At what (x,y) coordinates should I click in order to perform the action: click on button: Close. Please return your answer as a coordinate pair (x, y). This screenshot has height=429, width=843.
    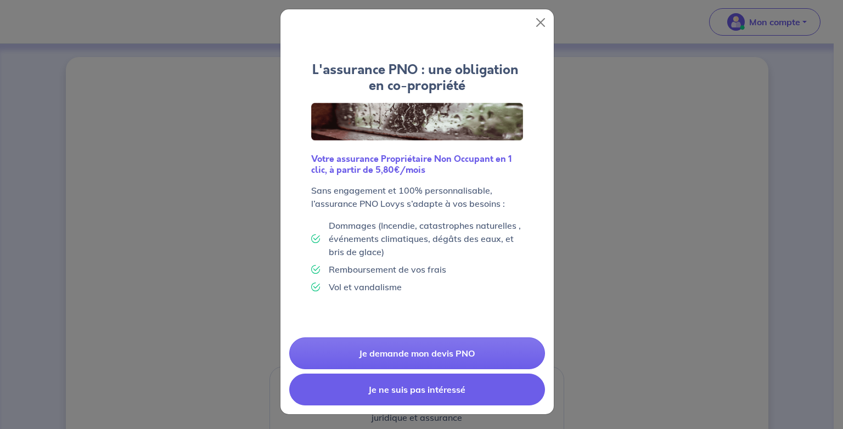
    Looking at the image, I should click on (541, 23).